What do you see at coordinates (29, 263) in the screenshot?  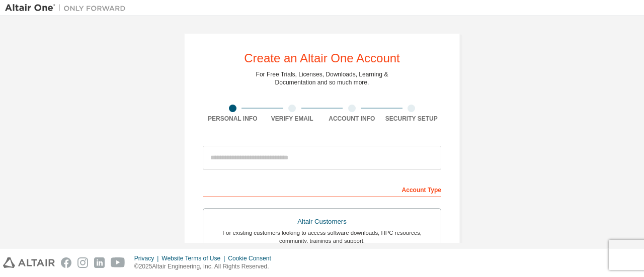 I see `img: altair_logo.svg` at bounding box center [29, 263].